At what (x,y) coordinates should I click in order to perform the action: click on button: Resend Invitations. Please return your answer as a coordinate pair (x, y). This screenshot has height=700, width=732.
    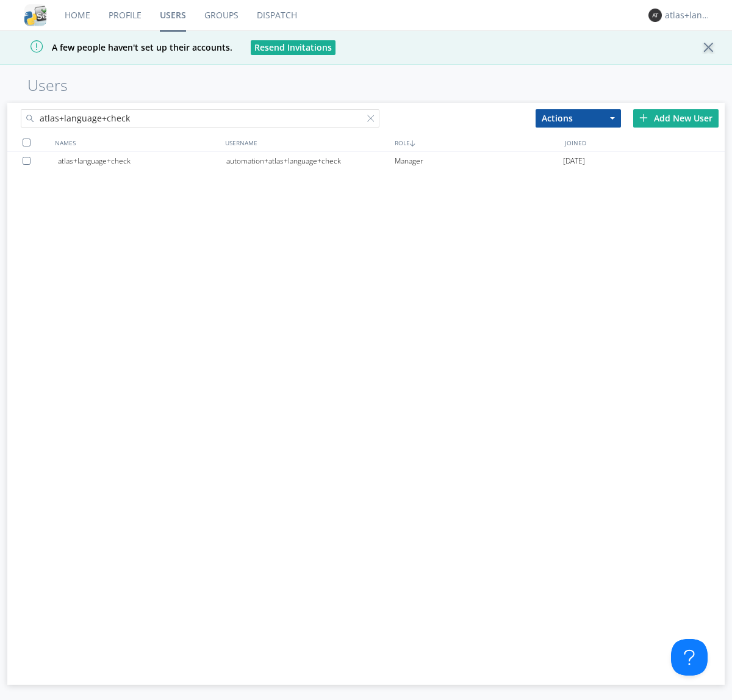
    Looking at the image, I should click on (292, 47).